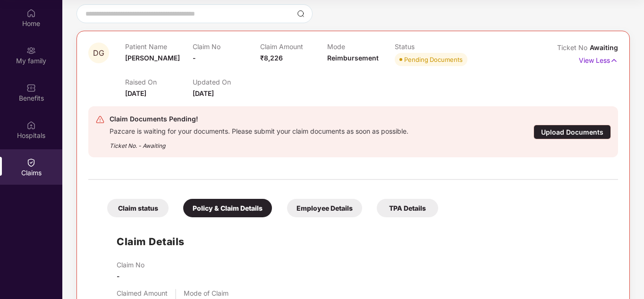 Image resolution: width=644 pixels, height=299 pixels. Describe the element at coordinates (614, 60) in the screenshot. I see `img: svg+xml;base64,PHN2ZyB4bWxucz0iaHR0cDovL3d3dy53My5vcmcvMjAwMC9zdmciIHdpZHRoPSIxNyIgaGVpZ2h0PSIxNy...` at that location.